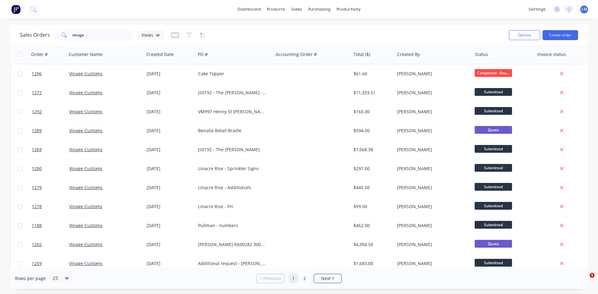  What do you see at coordinates (37, 245) in the screenshot?
I see `span: 1265` at bounding box center [37, 245].